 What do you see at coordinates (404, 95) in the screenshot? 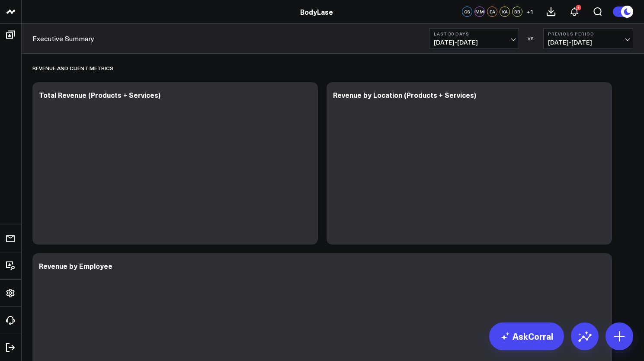
I see `div: Revenue by Location (Products + Services)` at bounding box center [404, 95].